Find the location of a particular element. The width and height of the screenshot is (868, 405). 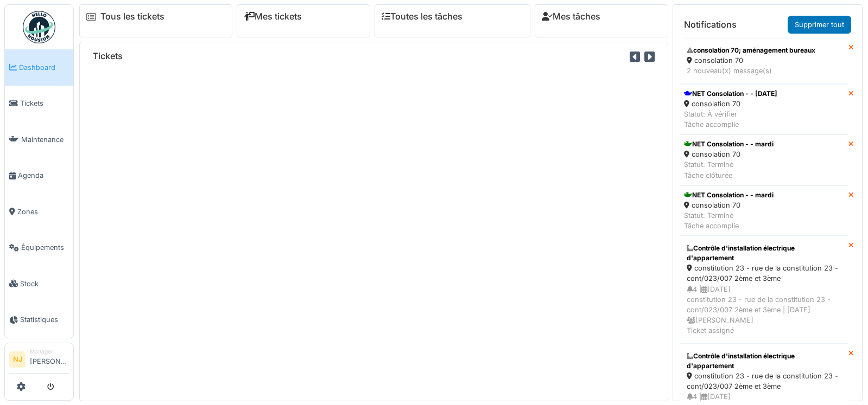

div: Manager is located at coordinates (50, 352).